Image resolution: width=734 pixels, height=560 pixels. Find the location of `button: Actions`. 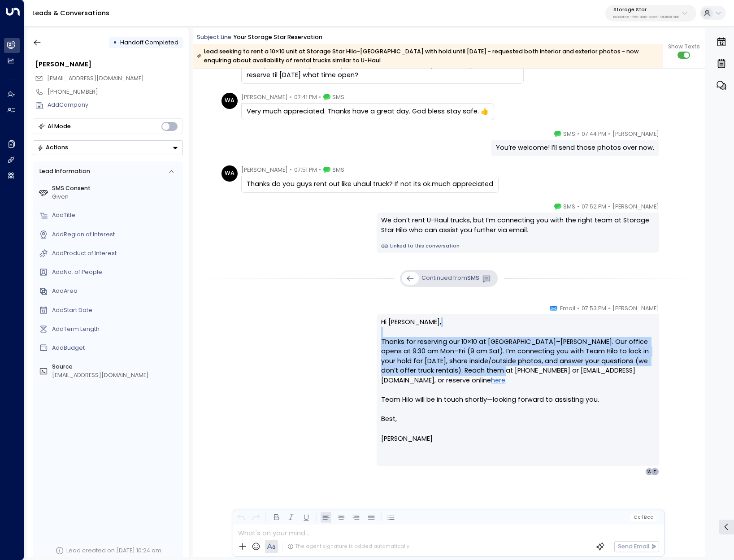

button: Actions is located at coordinates (108, 147).